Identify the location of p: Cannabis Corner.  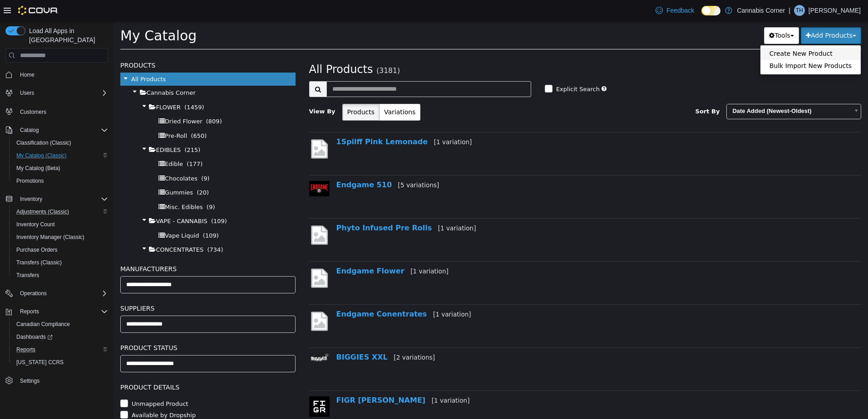
(762, 10).